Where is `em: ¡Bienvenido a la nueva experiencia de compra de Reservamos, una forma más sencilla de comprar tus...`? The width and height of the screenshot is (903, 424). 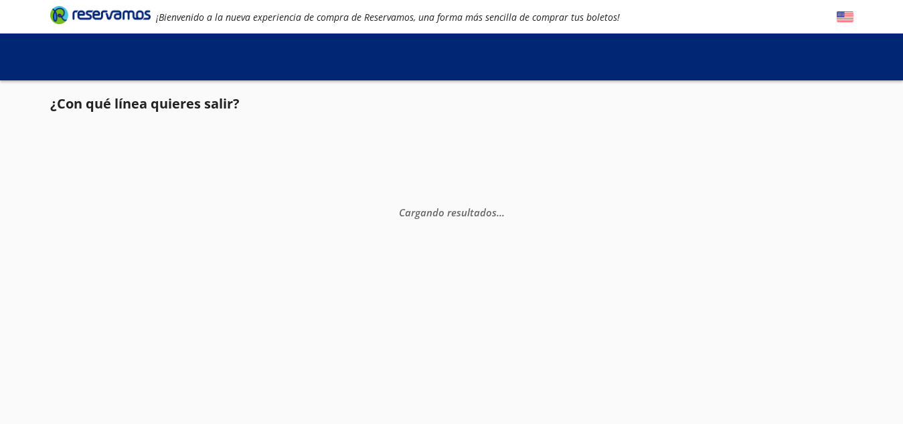 em: ¡Bienvenido a la nueva experiencia de compra de Reservamos, una forma más sencilla de comprar tus... is located at coordinates (387, 17).